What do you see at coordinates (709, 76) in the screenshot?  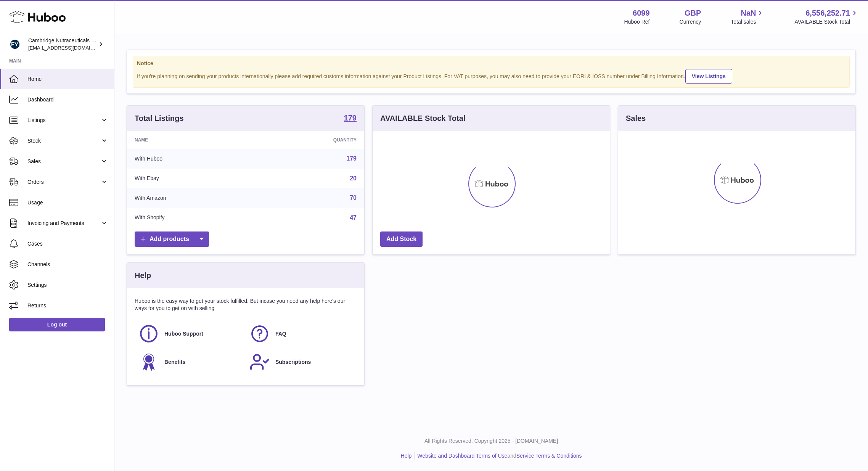 I see `a: View Listings` at bounding box center [709, 76].